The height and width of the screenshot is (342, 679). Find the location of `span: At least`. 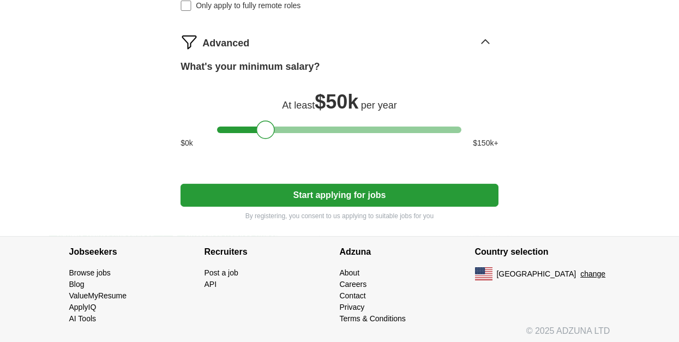

span: At least is located at coordinates (298, 105).